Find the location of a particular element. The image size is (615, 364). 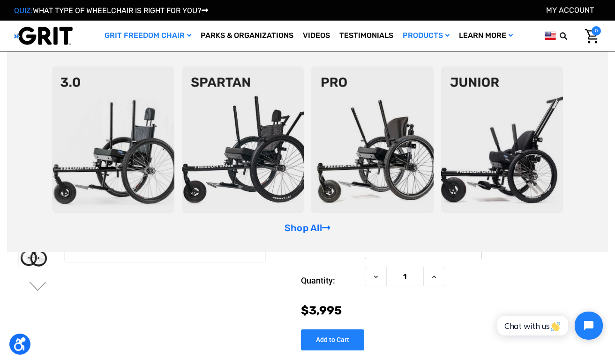

img: 3point0.png is located at coordinates (113, 140).